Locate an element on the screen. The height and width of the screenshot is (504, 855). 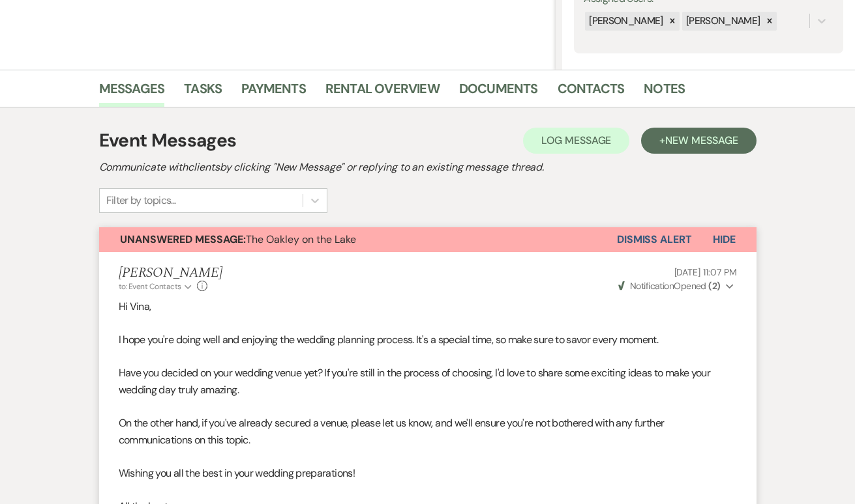
h2: Communicate with clients by clicking "New Message" or replying to an existing message thread. is located at coordinates (428, 167).